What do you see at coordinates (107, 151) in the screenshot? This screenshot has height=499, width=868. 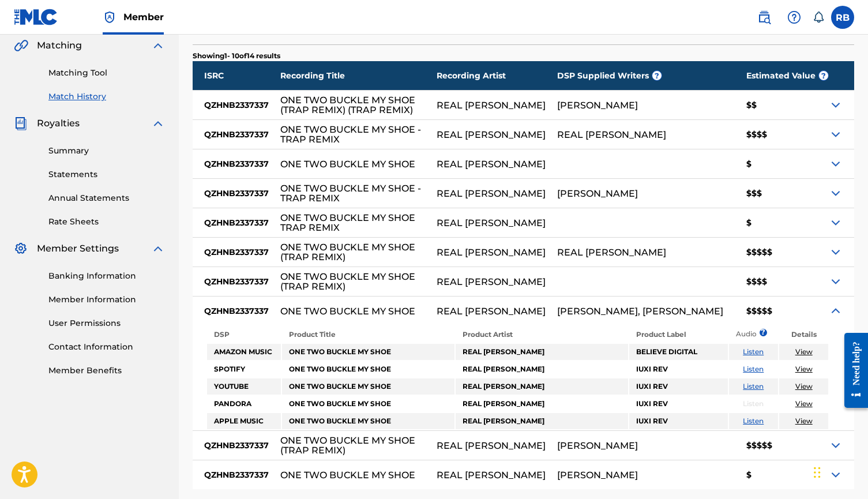 I see `a: Summary` at bounding box center [107, 151].